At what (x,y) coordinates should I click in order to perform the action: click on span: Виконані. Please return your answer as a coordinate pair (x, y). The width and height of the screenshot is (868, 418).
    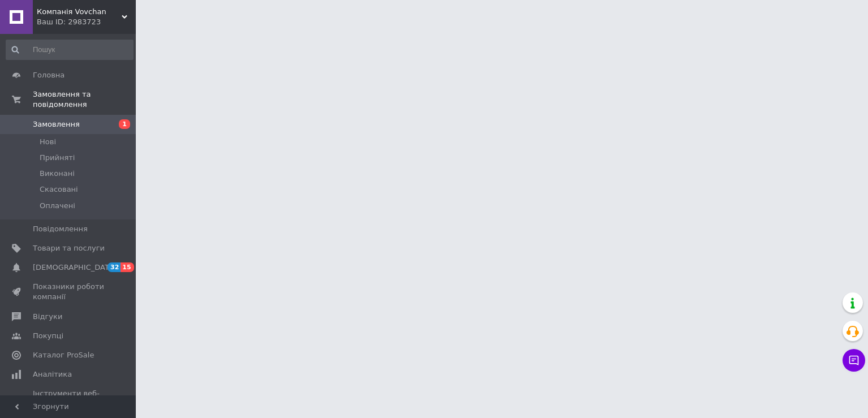
    Looking at the image, I should click on (57, 174).